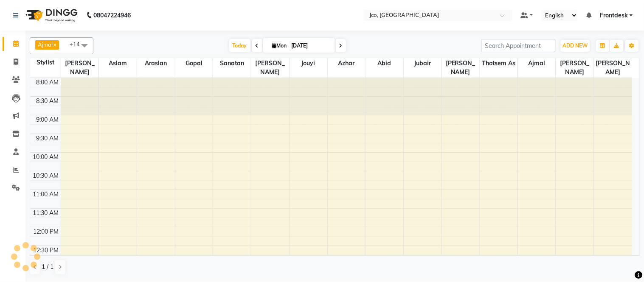  What do you see at coordinates (614, 15) in the screenshot?
I see `span: Frontdesk` at bounding box center [614, 15].